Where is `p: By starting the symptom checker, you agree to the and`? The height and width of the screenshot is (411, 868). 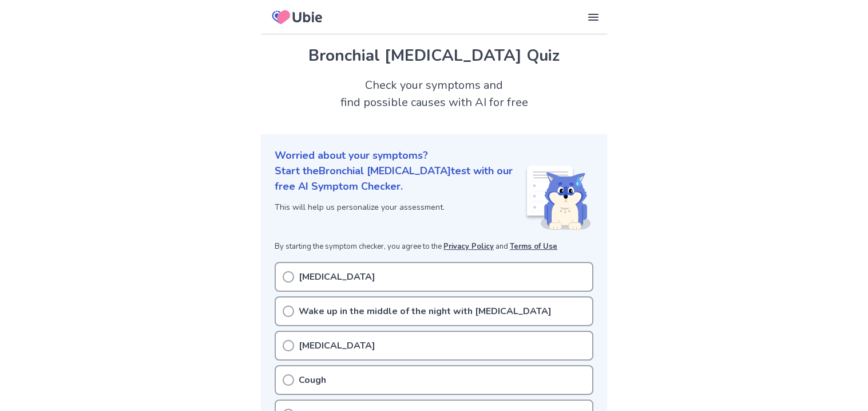 p: By starting the symptom checker, you agree to the and is located at coordinates (434, 247).